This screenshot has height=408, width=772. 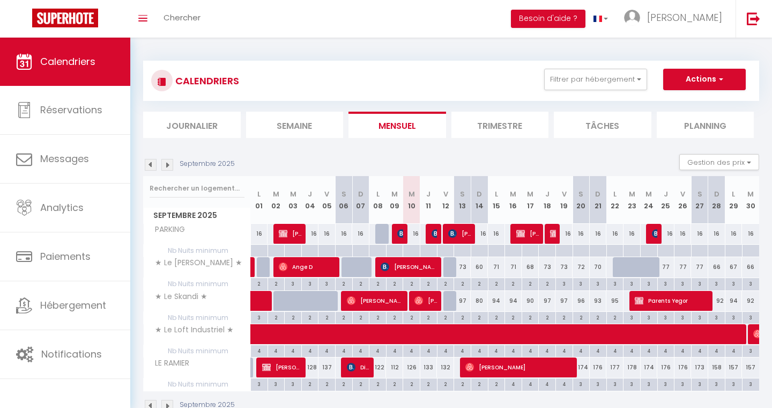 What do you see at coordinates (327, 194) in the screenshot?
I see `abbr: V` at bounding box center [327, 194].